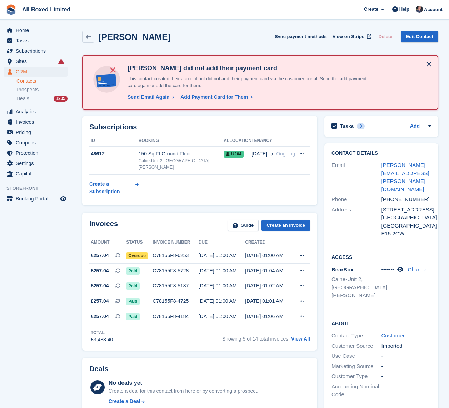 The image size is (449, 408). I want to click on span: Help, so click(404, 9).